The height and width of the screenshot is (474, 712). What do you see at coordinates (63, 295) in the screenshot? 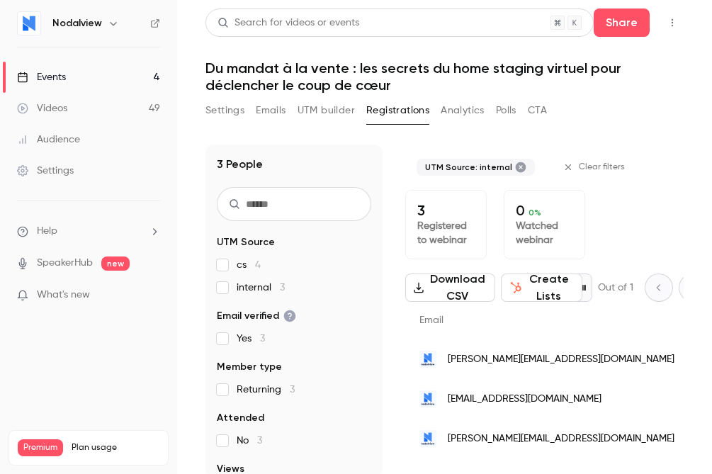
I see `span: What's new` at bounding box center [63, 295].